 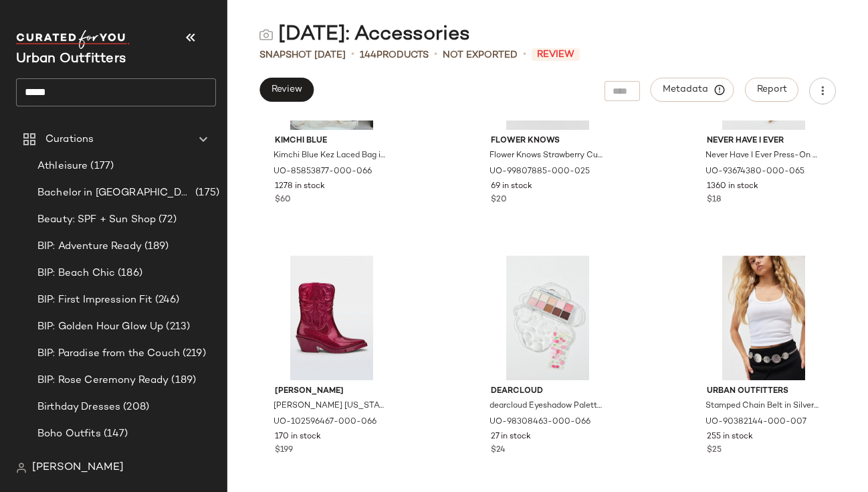 I want to click on span: (186), so click(x=128, y=273).